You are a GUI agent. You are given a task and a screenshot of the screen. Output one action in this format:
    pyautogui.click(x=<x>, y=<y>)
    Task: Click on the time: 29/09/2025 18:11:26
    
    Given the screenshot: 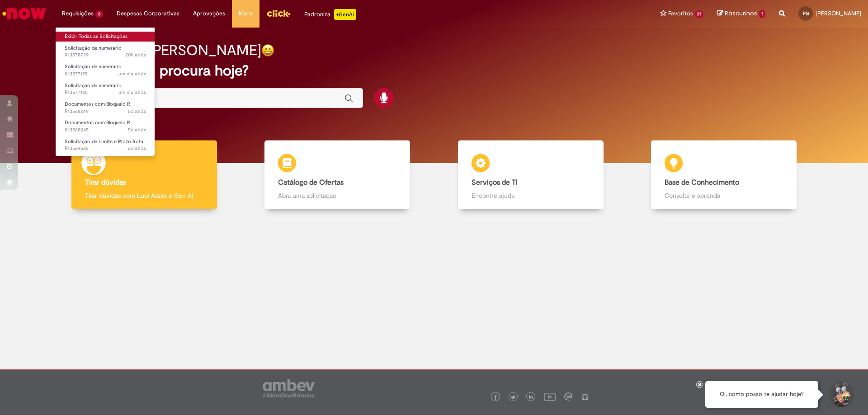 What is the action you would take?
    pyautogui.click(x=135, y=55)
    